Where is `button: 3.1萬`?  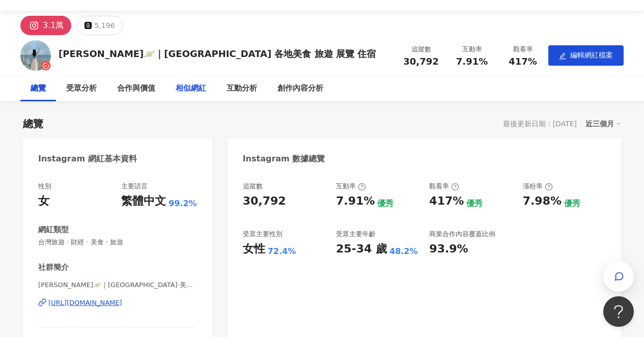
button: 3.1萬 is located at coordinates (46, 26).